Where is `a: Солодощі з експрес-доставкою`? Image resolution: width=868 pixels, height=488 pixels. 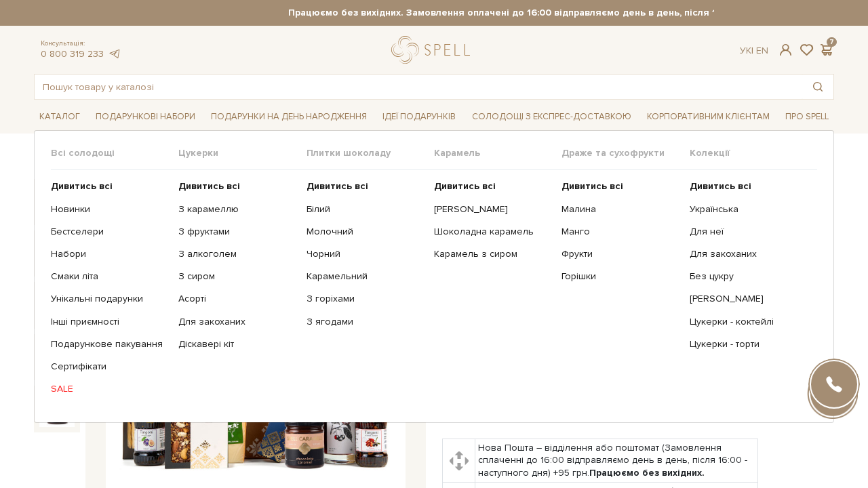
a: Солодощі з експрес-доставкою is located at coordinates (551, 117).